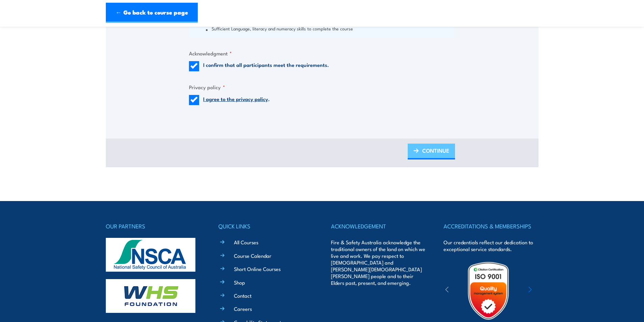 Image resolution: width=644 pixels, height=322 pixels. I want to click on h4: ACKNOWLEDGEMENT, so click(379, 226).